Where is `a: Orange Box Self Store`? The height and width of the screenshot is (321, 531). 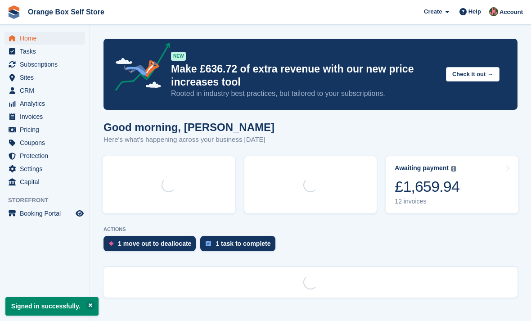
a: Orange Box Self Store is located at coordinates (66, 12).